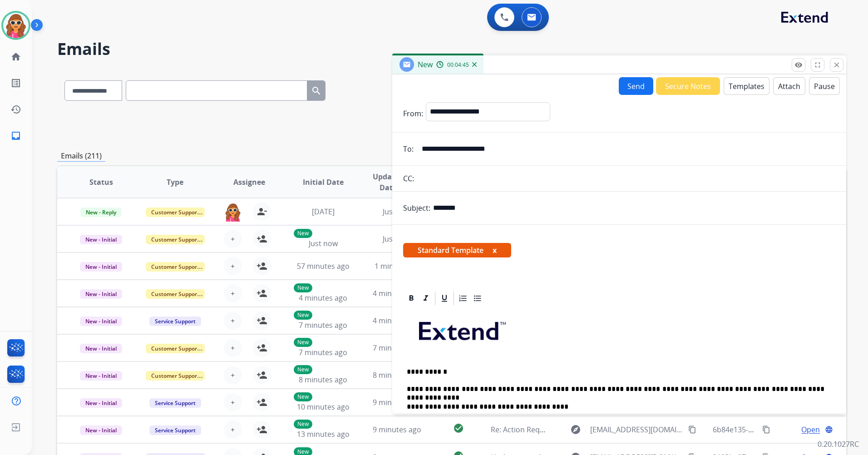  What do you see at coordinates (233, 212) in the screenshot?
I see `img: agent-avatar` at bounding box center [233, 212].